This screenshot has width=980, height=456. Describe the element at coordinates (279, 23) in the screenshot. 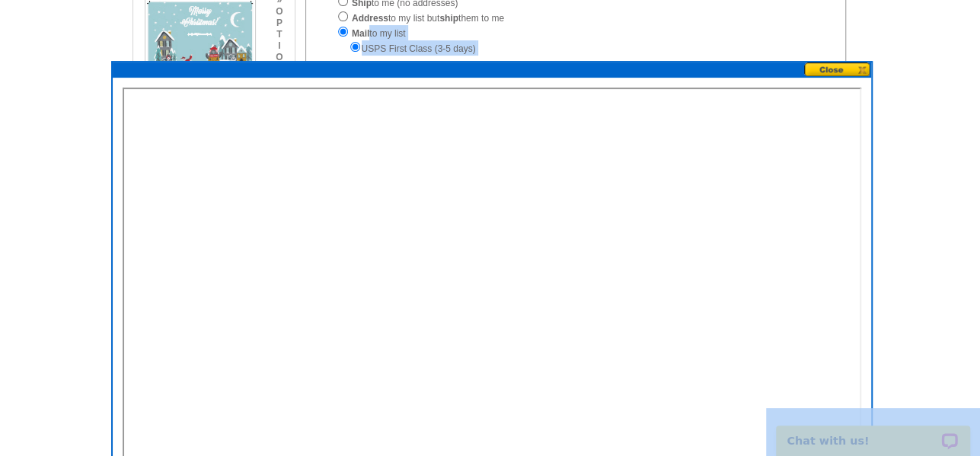

I see `span: p` at that location.